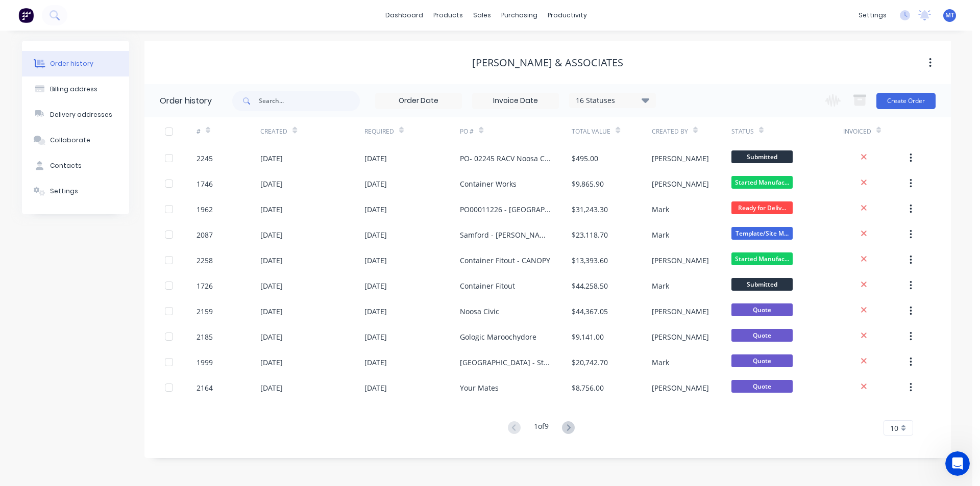  I want to click on div: settings, so click(873, 15).